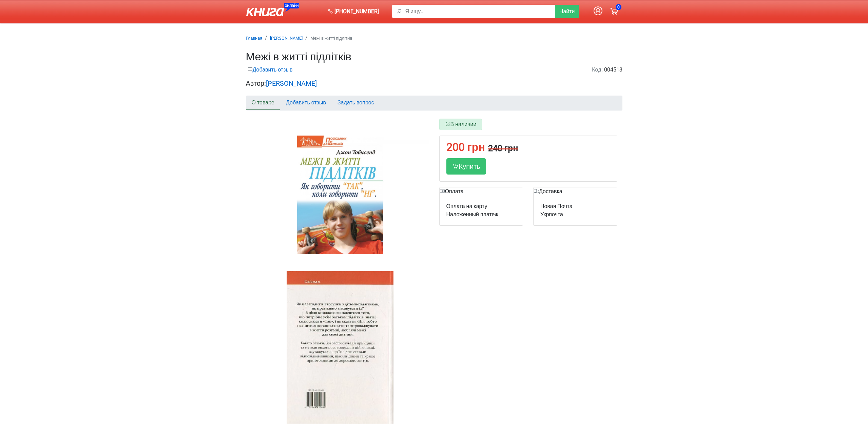  I want to click on a: О товаре, so click(263, 103).